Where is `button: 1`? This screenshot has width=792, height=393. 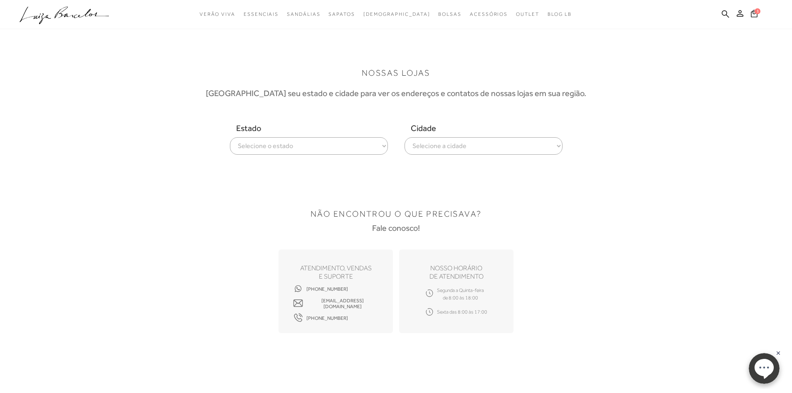
button: 1 is located at coordinates (754, 15).